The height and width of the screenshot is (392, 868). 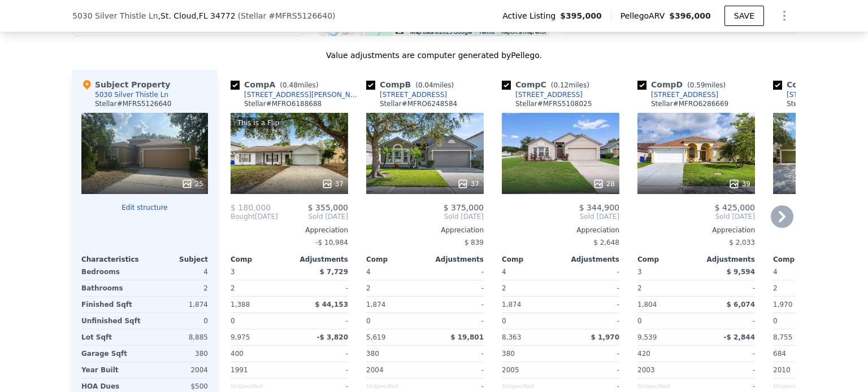 I want to click on div: Unfinished Sqft, so click(x=112, y=321).